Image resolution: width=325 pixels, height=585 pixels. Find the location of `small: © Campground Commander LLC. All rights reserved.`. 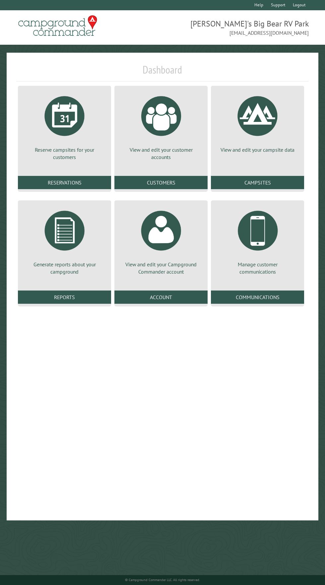

small: © Campground Commander LLC. All rights reserved. is located at coordinates (162, 580).